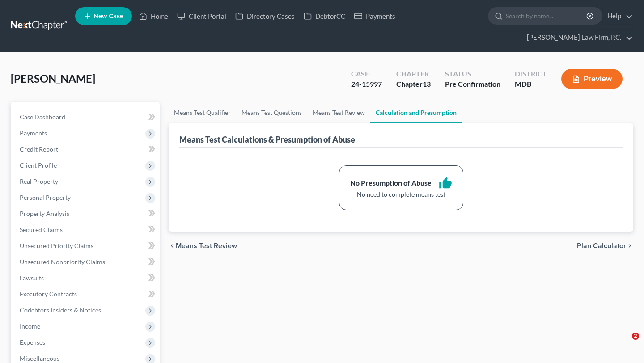 The height and width of the screenshot is (363, 644). I want to click on a: Unsecured Priority Claims, so click(86, 246).